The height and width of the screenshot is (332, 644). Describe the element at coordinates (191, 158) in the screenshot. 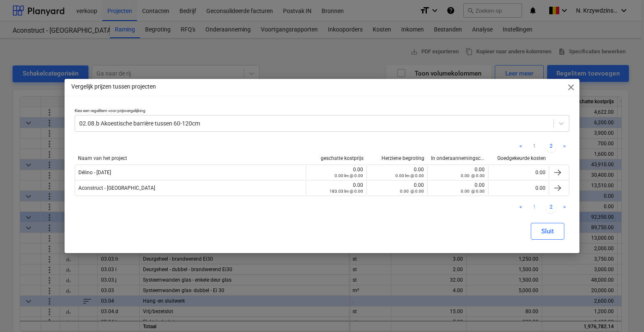

I see `div: Naam van het project` at that location.